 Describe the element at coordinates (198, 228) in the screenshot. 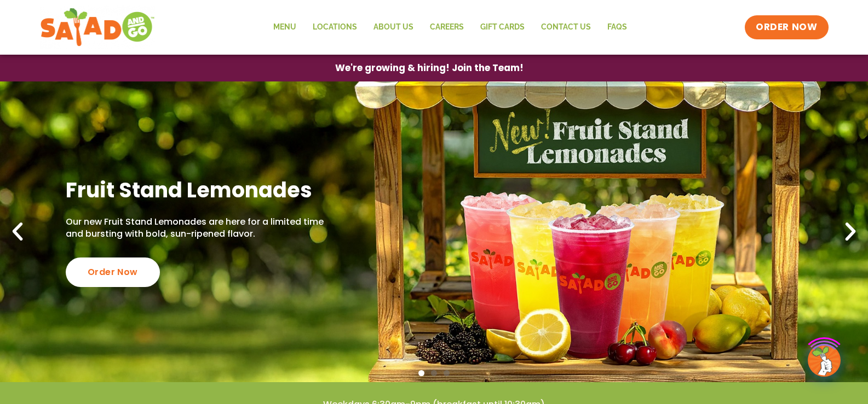

I see `p: Our new Fruit Stand Lemonades are here for a limited time and bursting with bold, sun-ripened fla...` at that location.